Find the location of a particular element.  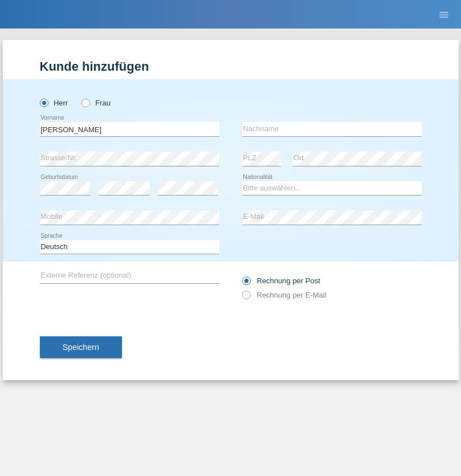

button: Speichern is located at coordinates (81, 347).